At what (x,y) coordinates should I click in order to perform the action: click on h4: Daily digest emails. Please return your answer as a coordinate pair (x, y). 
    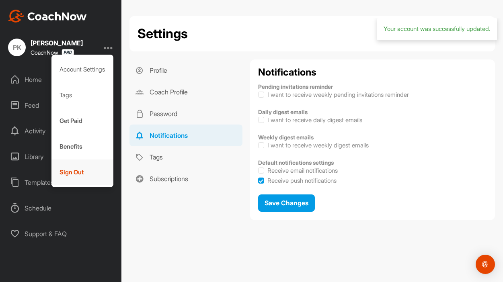
    Looking at the image, I should click on (373, 112).